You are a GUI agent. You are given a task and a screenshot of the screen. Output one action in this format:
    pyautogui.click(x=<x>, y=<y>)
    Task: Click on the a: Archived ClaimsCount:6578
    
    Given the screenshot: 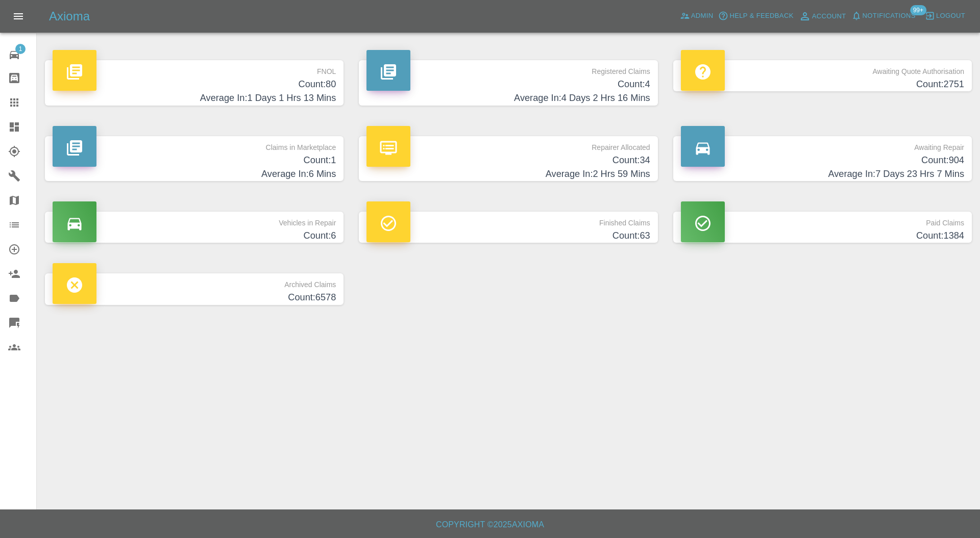 What is the action you would take?
    pyautogui.click(x=194, y=288)
    